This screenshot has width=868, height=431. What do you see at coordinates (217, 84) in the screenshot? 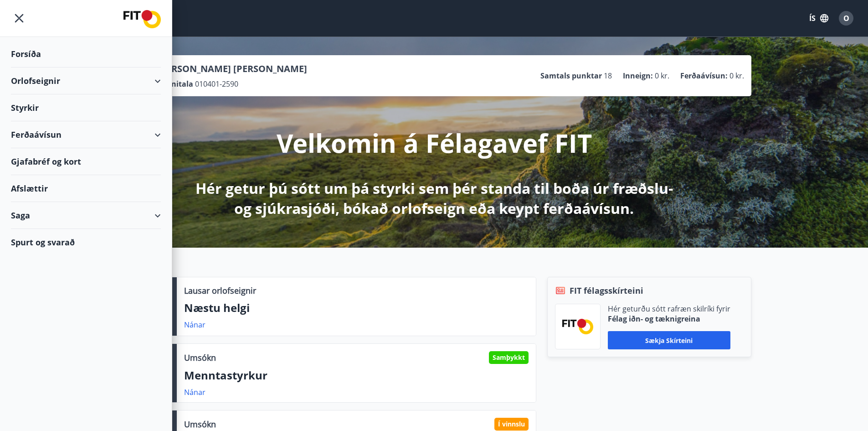
I see `span: 010401-2590` at bounding box center [217, 84].